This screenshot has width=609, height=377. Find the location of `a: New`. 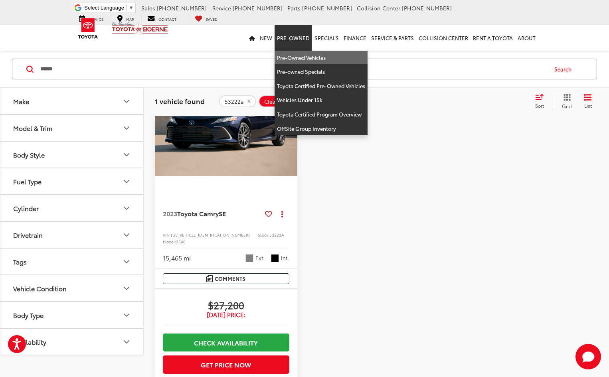

a: New is located at coordinates (266, 38).